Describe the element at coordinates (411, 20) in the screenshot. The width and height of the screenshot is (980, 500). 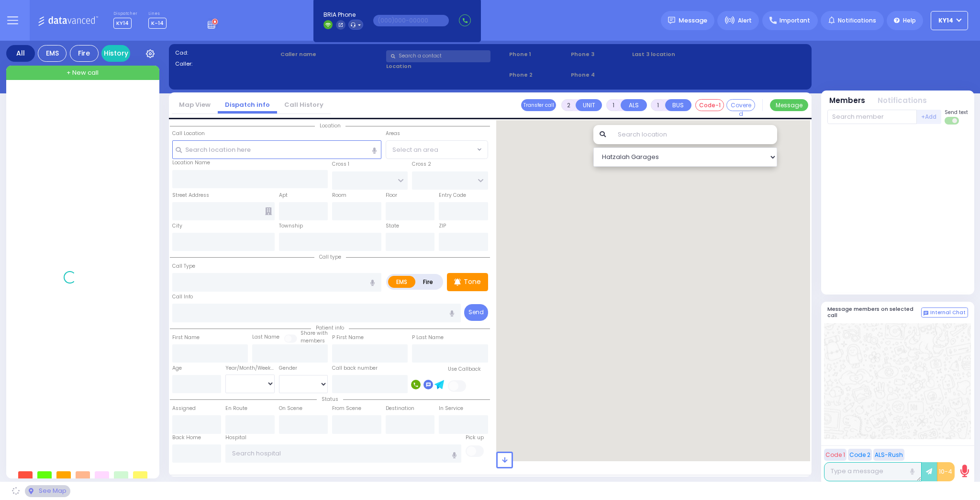
I see `input: (000)000-00000` at that location.